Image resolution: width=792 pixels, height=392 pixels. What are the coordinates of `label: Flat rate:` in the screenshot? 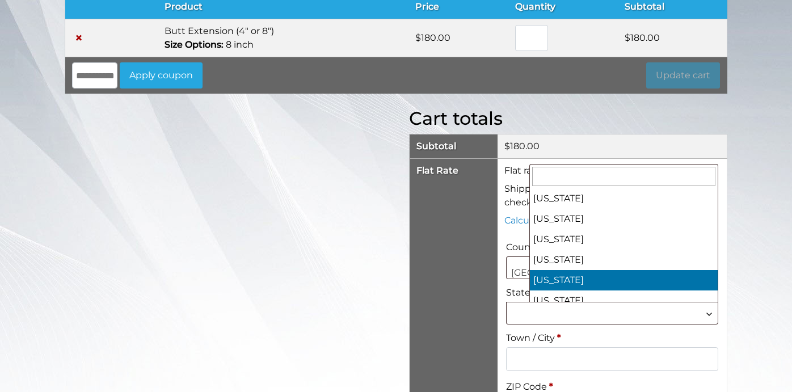 It's located at (537, 170).